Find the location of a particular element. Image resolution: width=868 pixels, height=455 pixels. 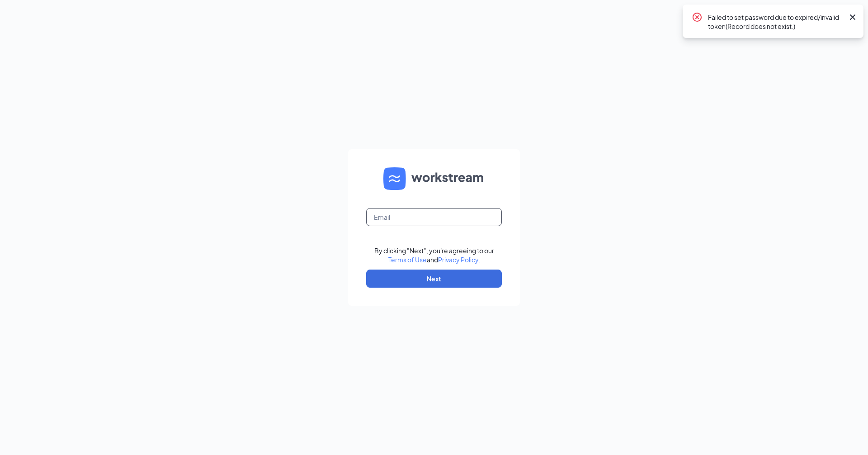

svg: Cross is located at coordinates (853, 17).